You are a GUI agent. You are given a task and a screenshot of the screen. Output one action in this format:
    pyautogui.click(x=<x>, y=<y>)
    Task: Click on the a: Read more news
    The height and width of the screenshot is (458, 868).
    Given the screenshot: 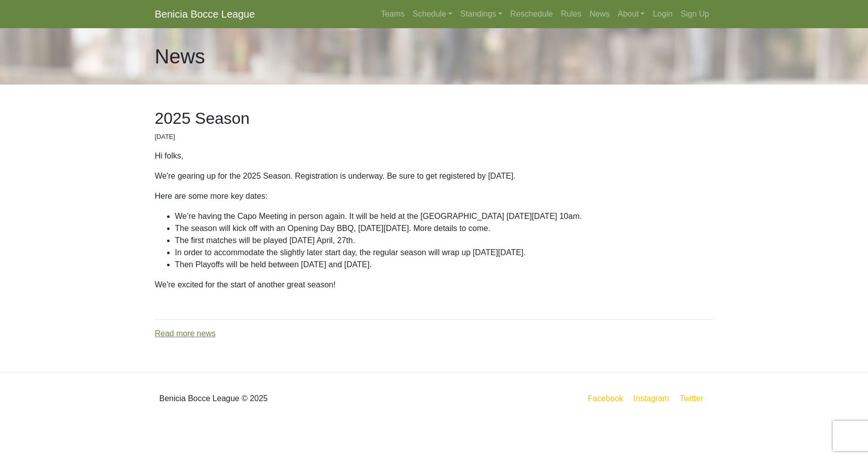 What is the action you would take?
    pyautogui.click(x=185, y=333)
    